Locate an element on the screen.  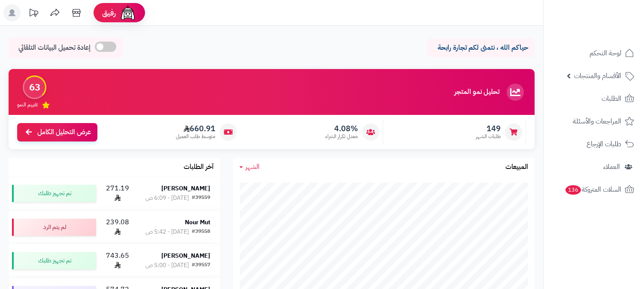
h3: تحليل نمو المتجر is located at coordinates (477, 92).